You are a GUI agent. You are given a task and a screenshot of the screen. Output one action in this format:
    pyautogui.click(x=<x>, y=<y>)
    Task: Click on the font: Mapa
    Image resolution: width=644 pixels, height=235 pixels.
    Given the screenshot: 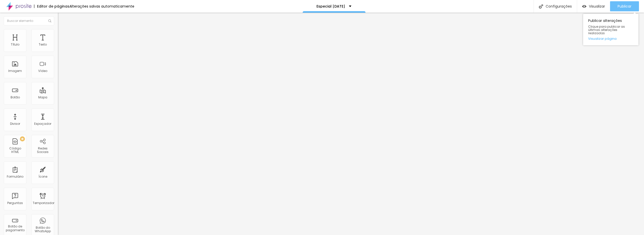 What is the action you would take?
    pyautogui.click(x=43, y=97)
    